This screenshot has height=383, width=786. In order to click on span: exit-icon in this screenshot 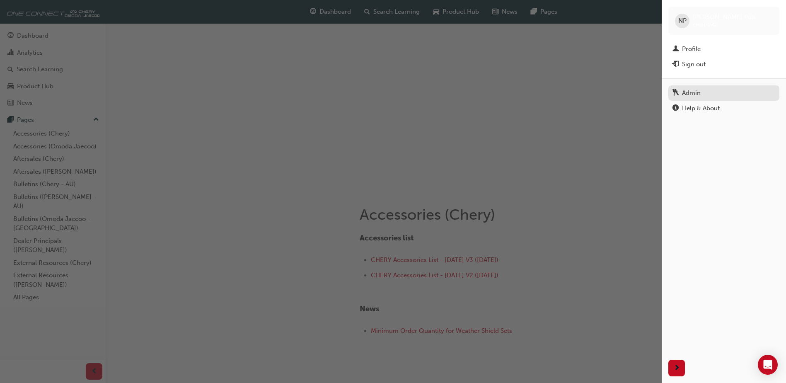, I will do `click(675, 65)`.